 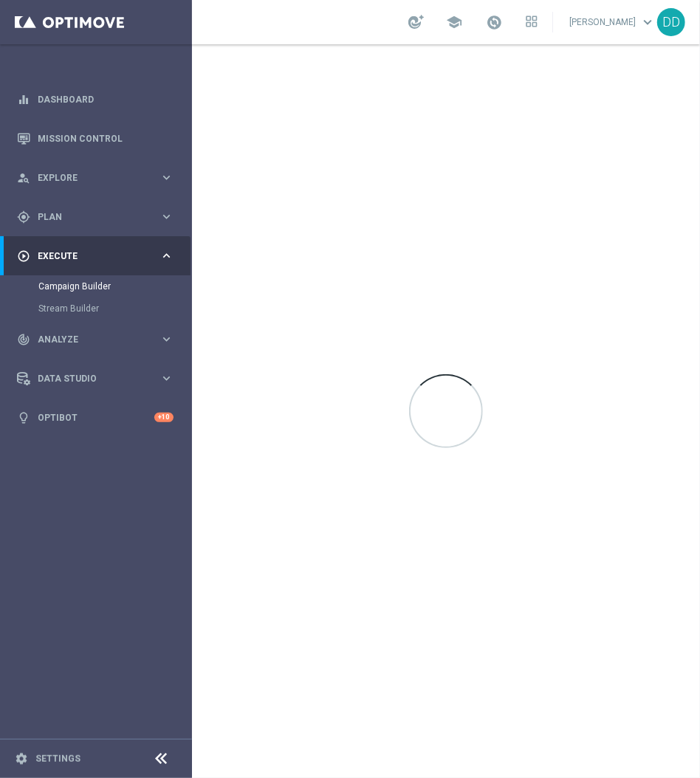 I want to click on div: lightbulb Optibot +10, so click(x=96, y=418).